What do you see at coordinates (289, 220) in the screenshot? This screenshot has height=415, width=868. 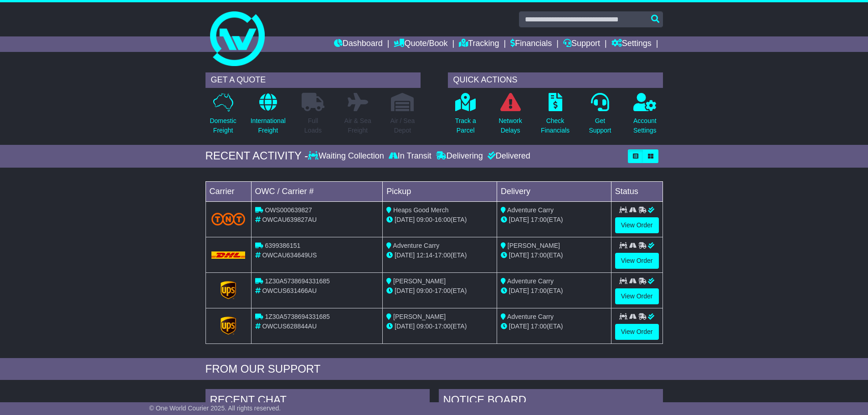 I see `span: OWCAU639827AU` at bounding box center [289, 220].